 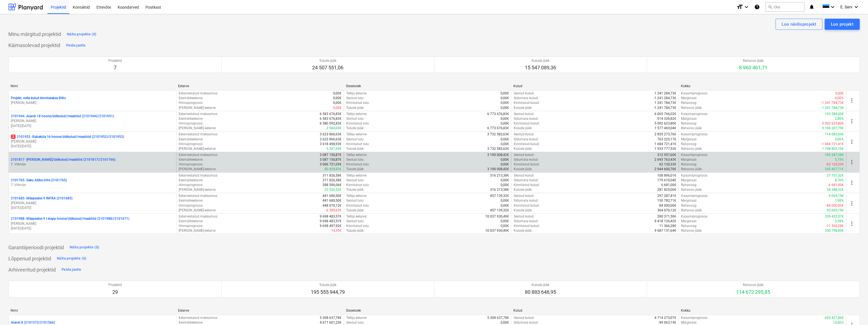 What do you see at coordinates (358, 124) in the screenshot?
I see `p: Kinnitatud tulu :` at bounding box center [358, 124].